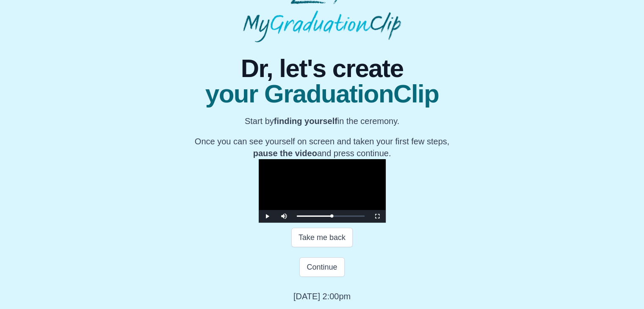  What do you see at coordinates (322, 238) in the screenshot?
I see `button: Take me back` at bounding box center [322, 238].